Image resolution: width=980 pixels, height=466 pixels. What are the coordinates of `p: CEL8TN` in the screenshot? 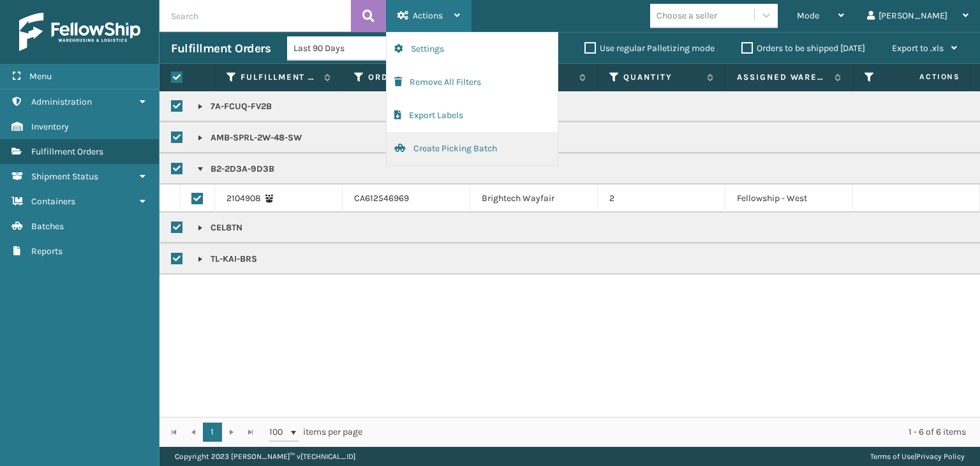 It's located at (221, 228).